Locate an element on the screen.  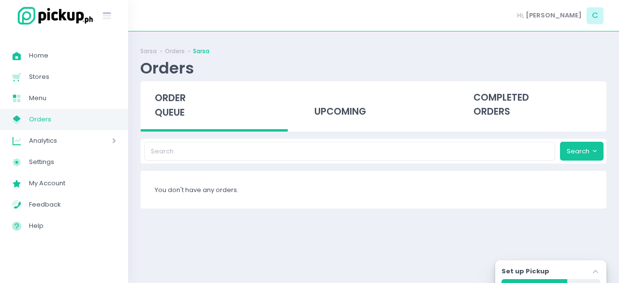
img: logo is located at coordinates (53, 15).